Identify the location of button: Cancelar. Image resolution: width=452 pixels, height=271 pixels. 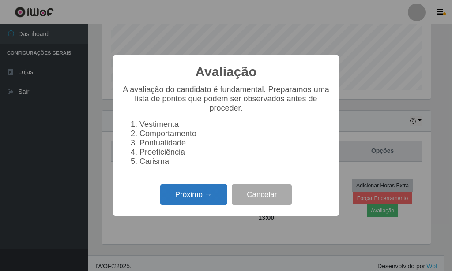
(262, 195).